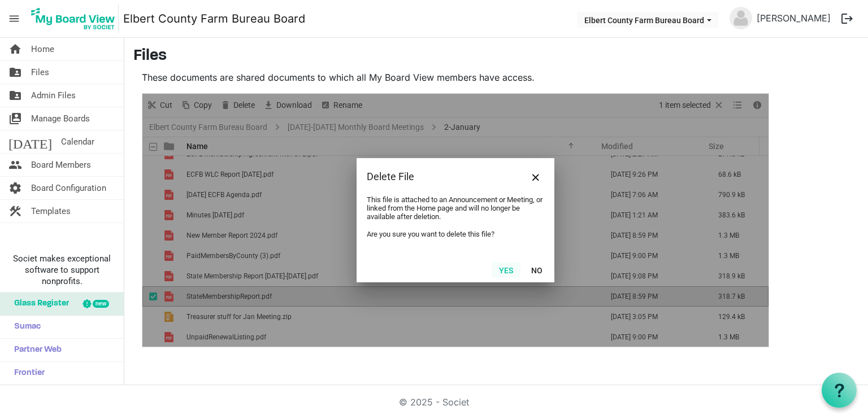 This screenshot has width=868, height=419. Describe the element at coordinates (496, 56) in the screenshot. I see `h3: Files` at that location.